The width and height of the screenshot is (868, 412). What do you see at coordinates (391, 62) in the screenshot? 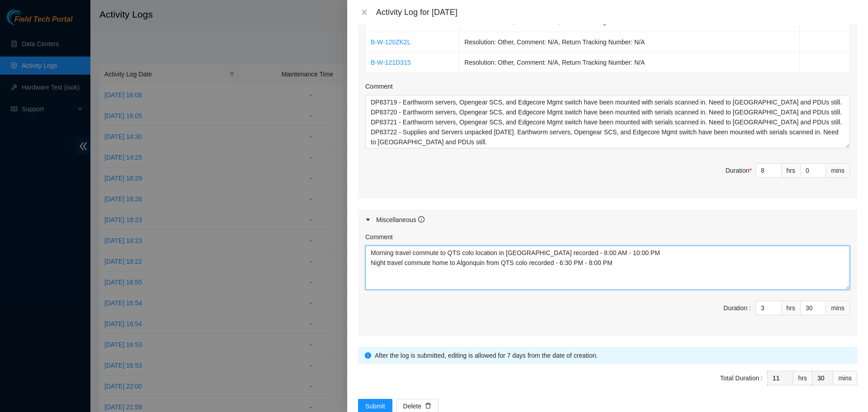
I see `a: B-W-121D315` at bounding box center [391, 62].